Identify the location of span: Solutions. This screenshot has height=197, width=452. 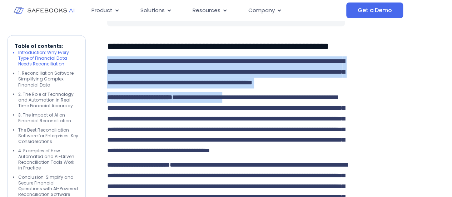
(152, 10).